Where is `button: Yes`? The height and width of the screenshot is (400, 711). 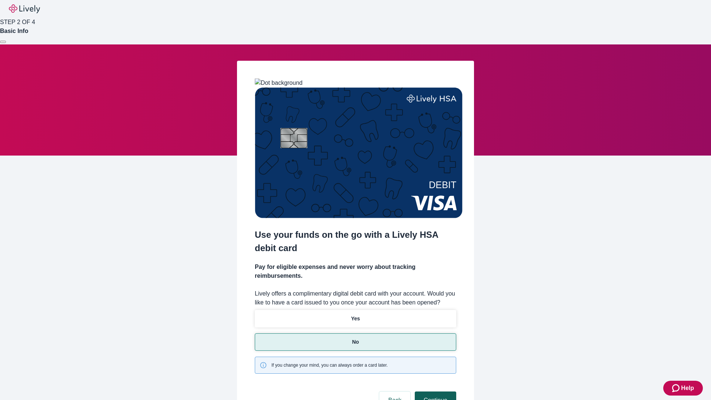
button: Yes is located at coordinates (356, 319).